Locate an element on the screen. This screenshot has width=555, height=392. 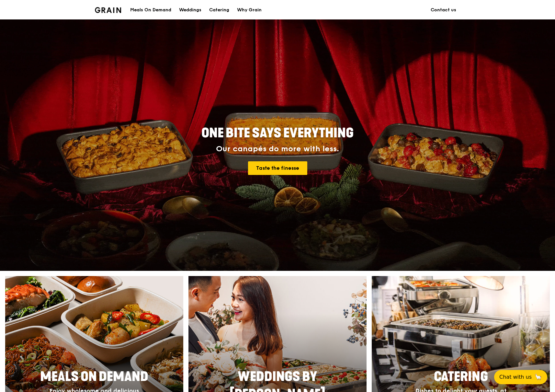
span: Chat with us is located at coordinates (516, 377).